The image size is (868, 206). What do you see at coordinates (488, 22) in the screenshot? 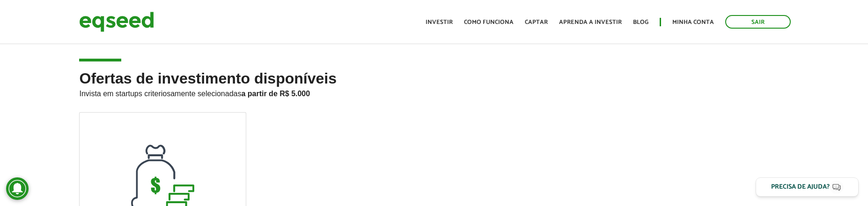
I see `a: Como funciona` at bounding box center [488, 22].